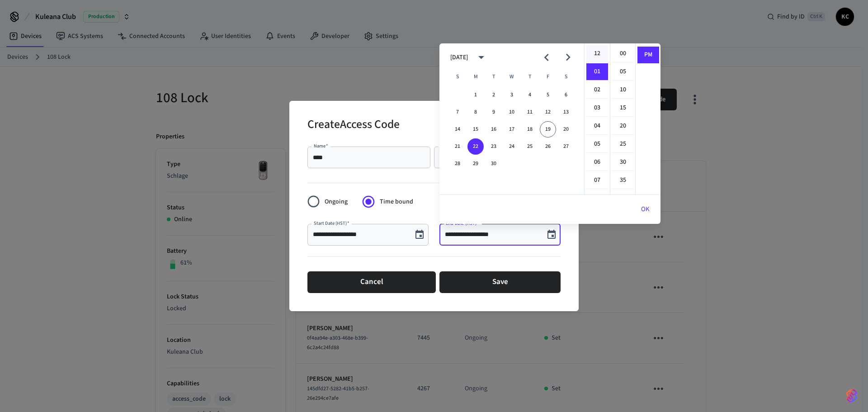 The height and width of the screenshot is (412, 868). What do you see at coordinates (457, 76) in the screenshot?
I see `span: Sunday` at bounding box center [457, 76].